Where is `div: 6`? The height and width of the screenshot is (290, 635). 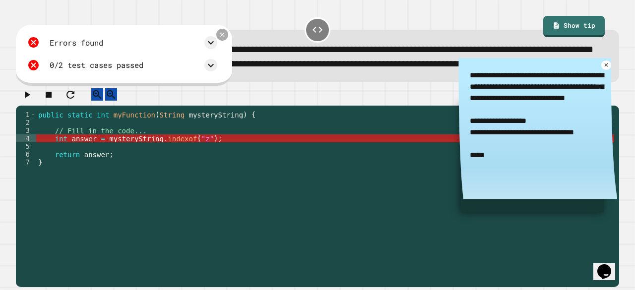 div: 6 is located at coordinates (26, 154).